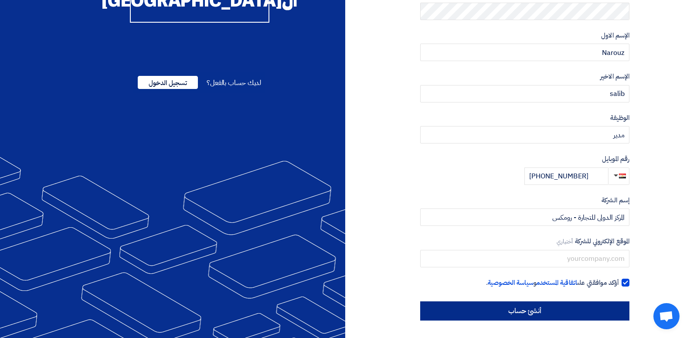 The height and width of the screenshot is (338, 690). I want to click on label: رقم الموبايل, so click(525, 159).